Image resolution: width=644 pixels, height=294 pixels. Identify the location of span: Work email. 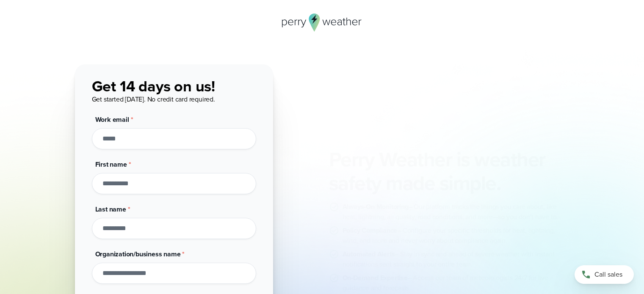
(112, 119).